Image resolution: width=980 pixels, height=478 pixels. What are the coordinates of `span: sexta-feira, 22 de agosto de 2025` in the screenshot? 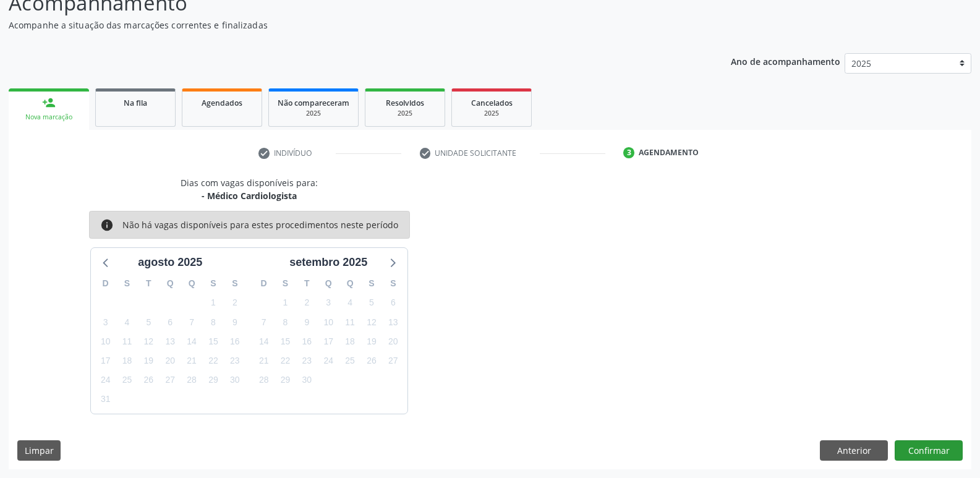 It's located at (213, 361).